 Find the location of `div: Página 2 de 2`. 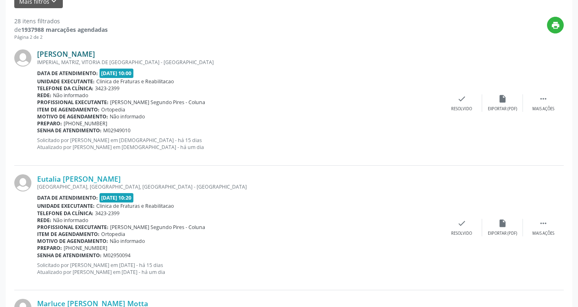

div: Página 2 de 2 is located at coordinates (61, 37).